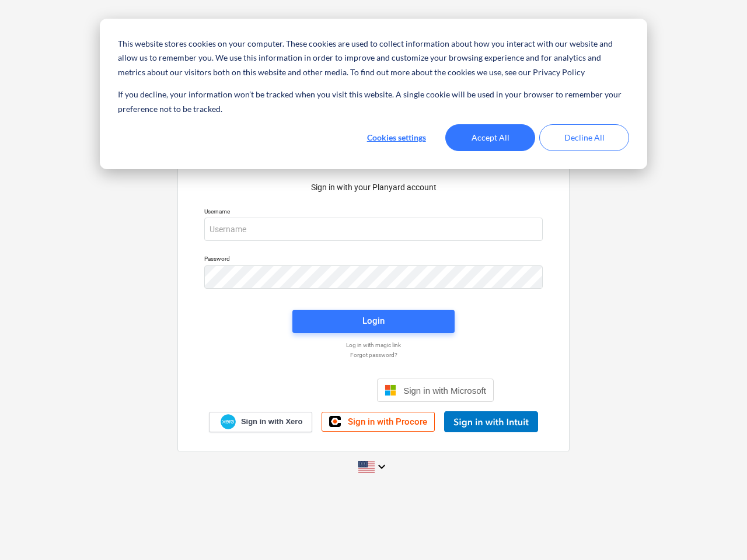 This screenshot has height=560, width=747. Describe the element at coordinates (374, 321) in the screenshot. I see `button: Login` at that location.